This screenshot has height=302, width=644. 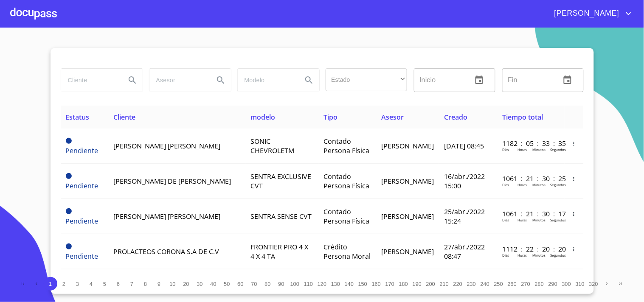 I want to click on span: 260, so click(x=512, y=284).